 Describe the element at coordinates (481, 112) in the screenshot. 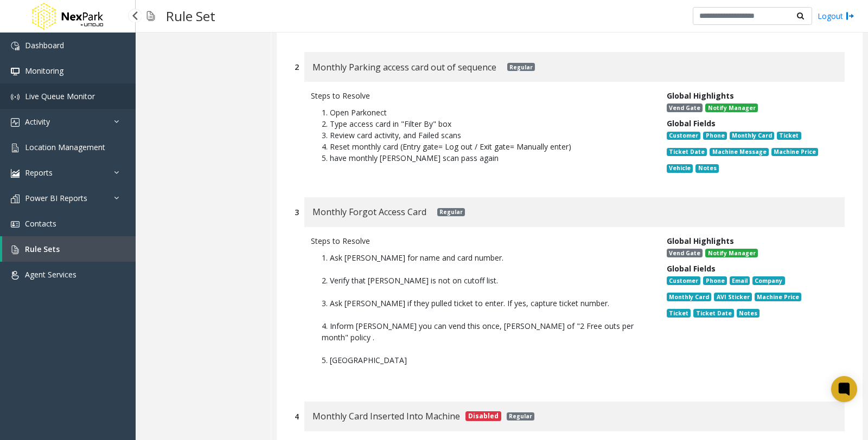

I see `p: 1. Open Parkonect` at that location.